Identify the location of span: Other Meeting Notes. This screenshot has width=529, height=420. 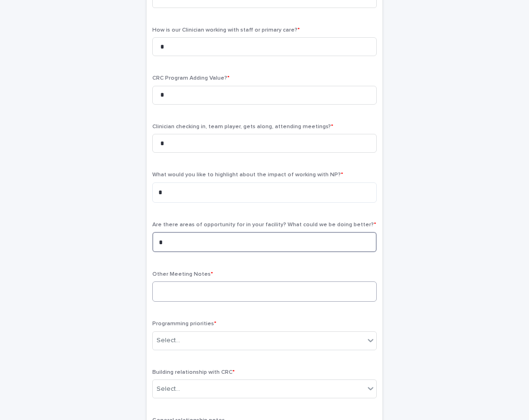
(182, 274).